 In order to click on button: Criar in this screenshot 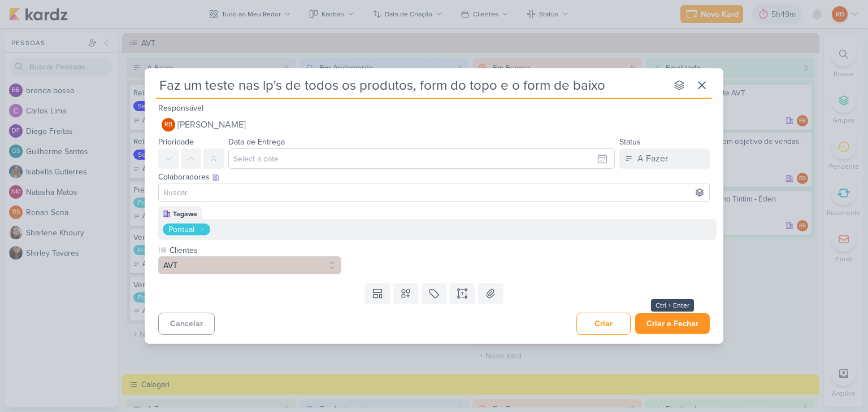, I will do `click(604, 324)`.